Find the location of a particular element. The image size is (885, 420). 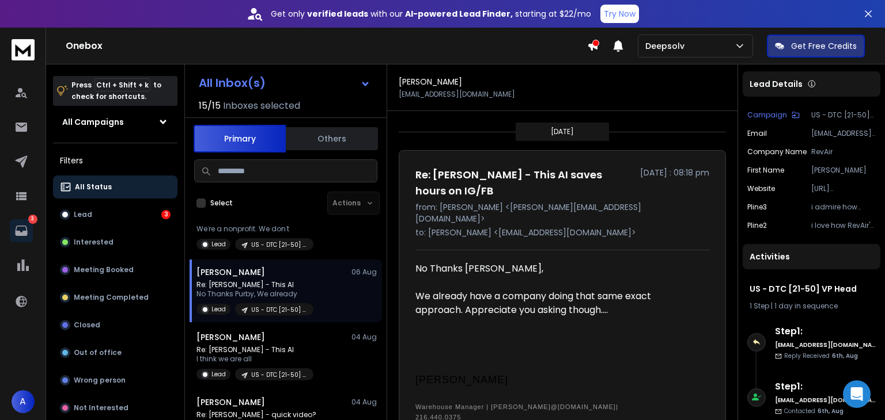

p: Get only with our starting at $22/mo is located at coordinates (431, 14).